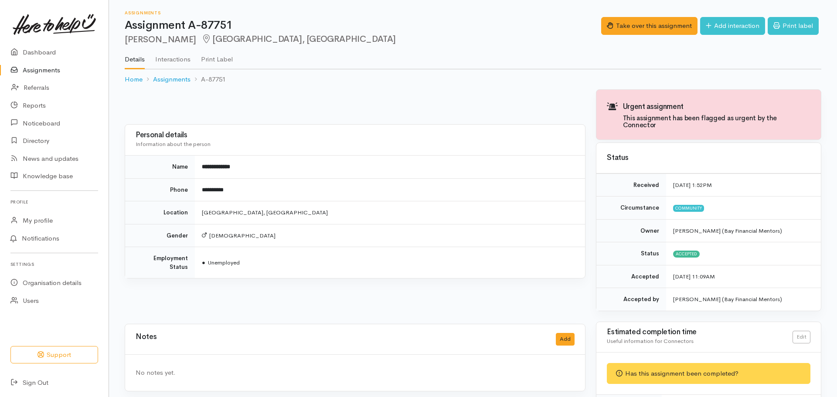 This screenshot has width=837, height=397. Describe the element at coordinates (732, 26) in the screenshot. I see `a: Add interaction` at that location.